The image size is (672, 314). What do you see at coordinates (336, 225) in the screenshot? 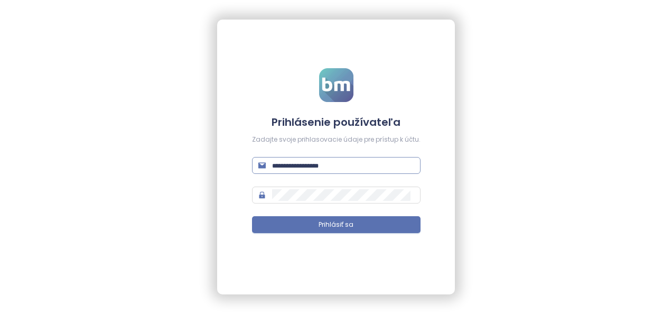
I see `span: Prihlásiť sa` at bounding box center [336, 225].